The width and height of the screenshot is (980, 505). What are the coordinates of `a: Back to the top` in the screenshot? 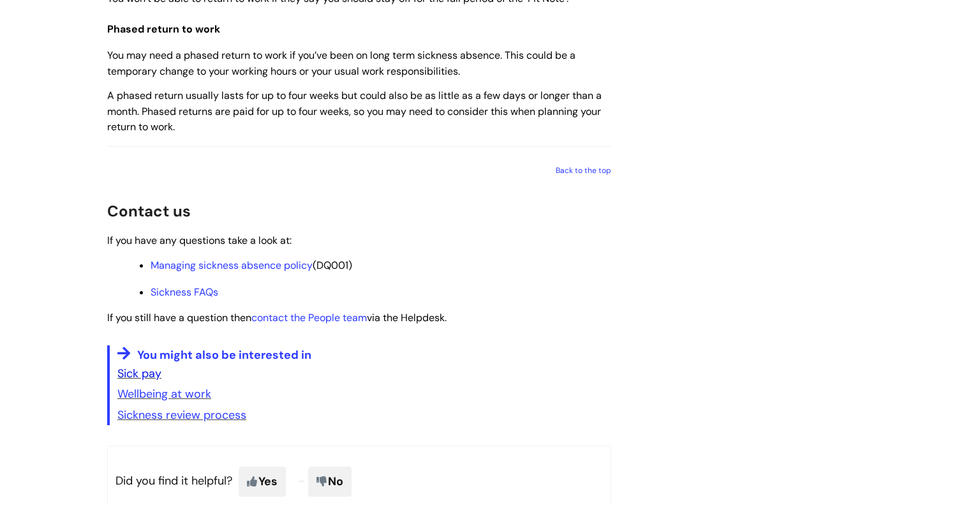 It's located at (583, 171).